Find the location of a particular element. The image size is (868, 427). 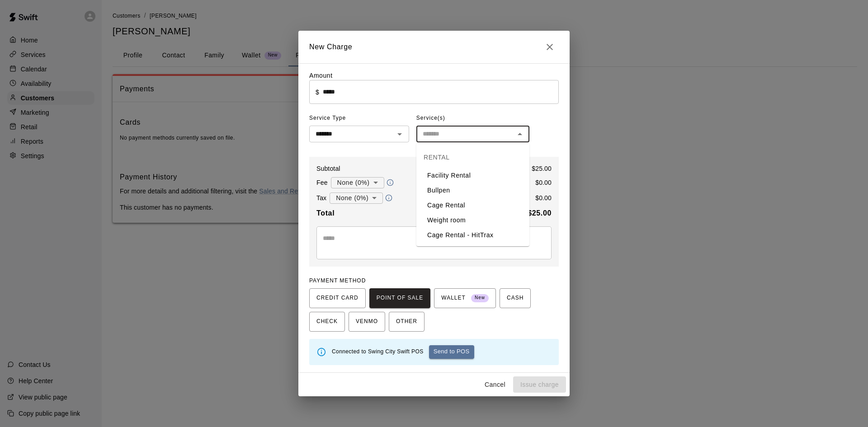

span: OTHER is located at coordinates (406, 322).